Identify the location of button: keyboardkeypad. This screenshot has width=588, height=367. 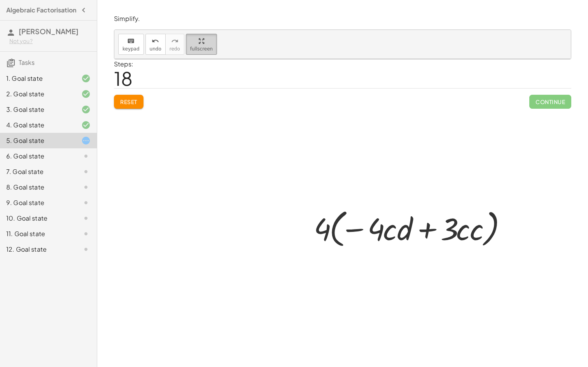
(131, 44).